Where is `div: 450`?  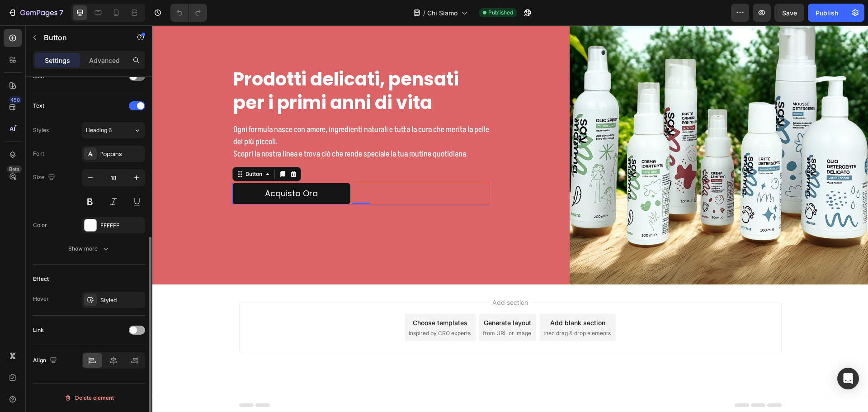
div: 450 is located at coordinates (15, 100).